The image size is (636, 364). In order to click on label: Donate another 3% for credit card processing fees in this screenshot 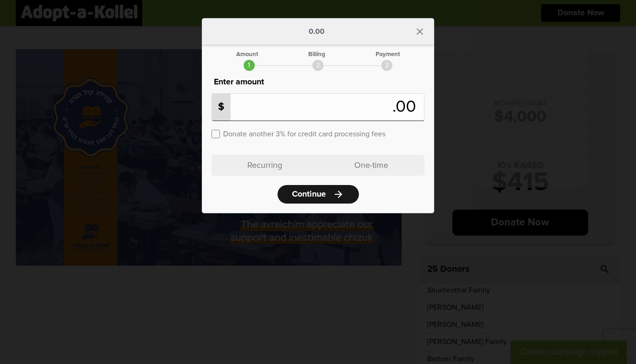, I will do `click(304, 133)`.